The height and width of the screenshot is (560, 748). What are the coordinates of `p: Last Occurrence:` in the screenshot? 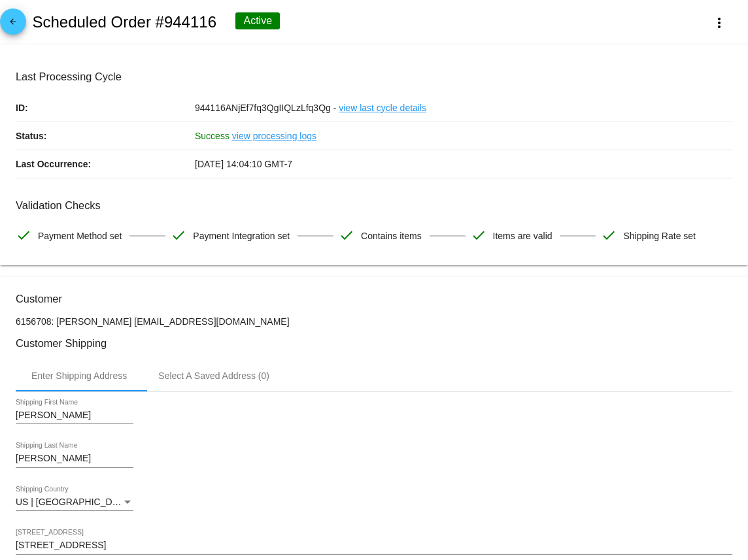 It's located at (105, 164).